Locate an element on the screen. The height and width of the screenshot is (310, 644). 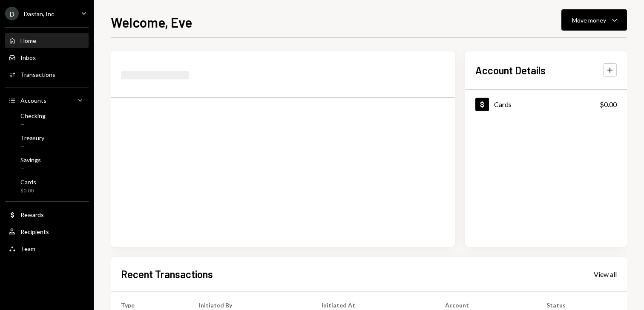
a: Checking— is located at coordinates (47, 120).